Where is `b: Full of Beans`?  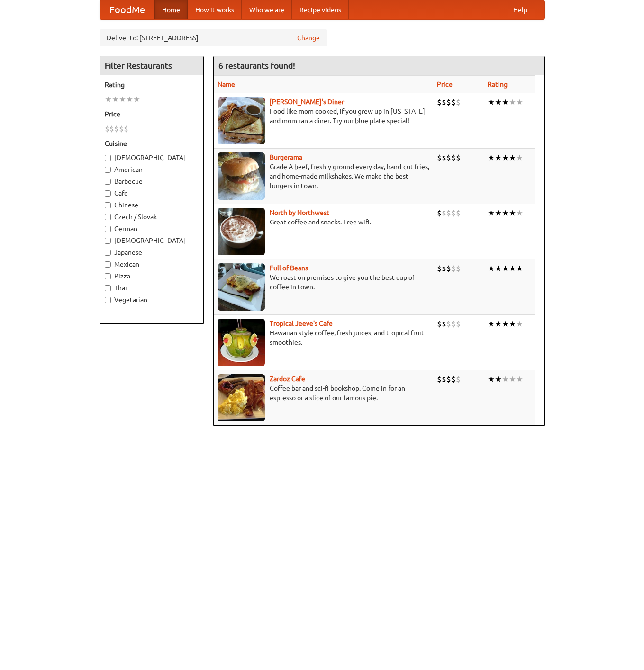 b: Full of Beans is located at coordinates (288, 268).